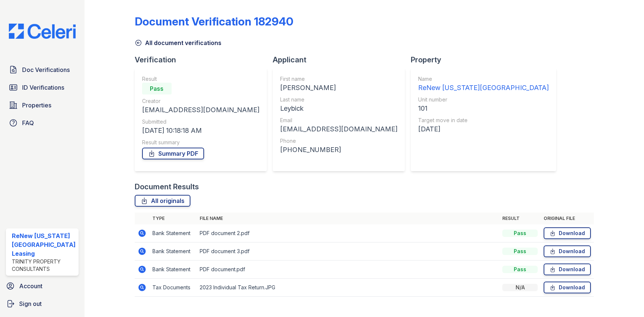 The width and height of the screenshot is (644, 317). Describe the element at coordinates (173, 287) in the screenshot. I see `td: Tax Documents` at that location.